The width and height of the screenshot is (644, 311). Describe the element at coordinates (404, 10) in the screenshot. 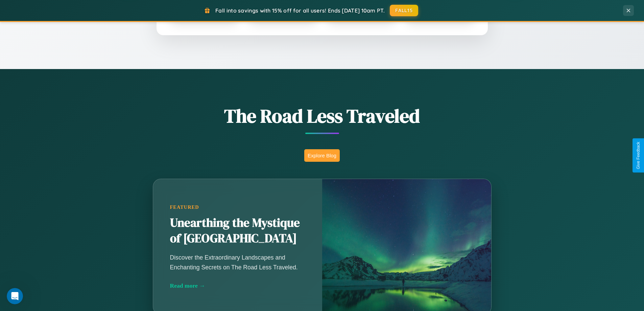

I see `button: FALL15` at that location.